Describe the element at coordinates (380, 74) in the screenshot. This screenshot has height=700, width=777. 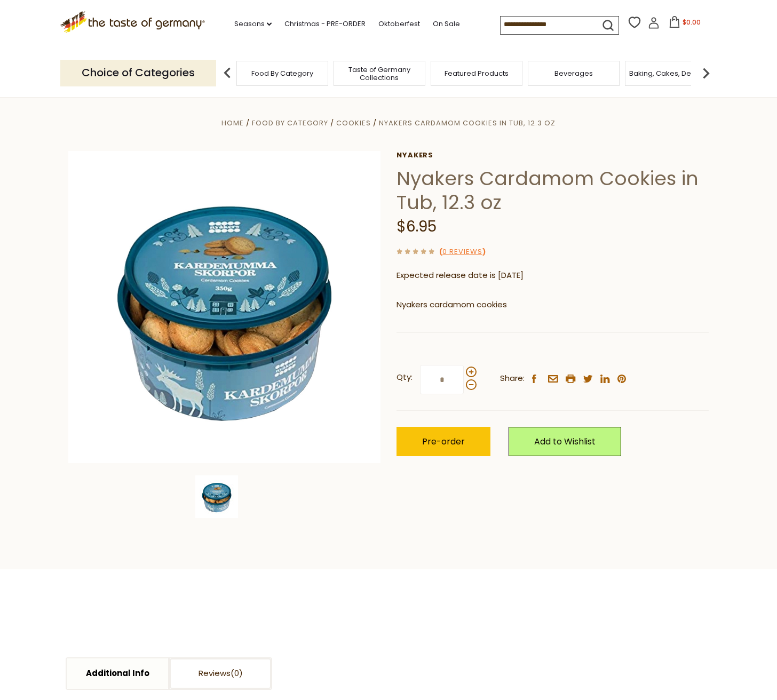
I see `a: Taste of Germany Collections` at that location.